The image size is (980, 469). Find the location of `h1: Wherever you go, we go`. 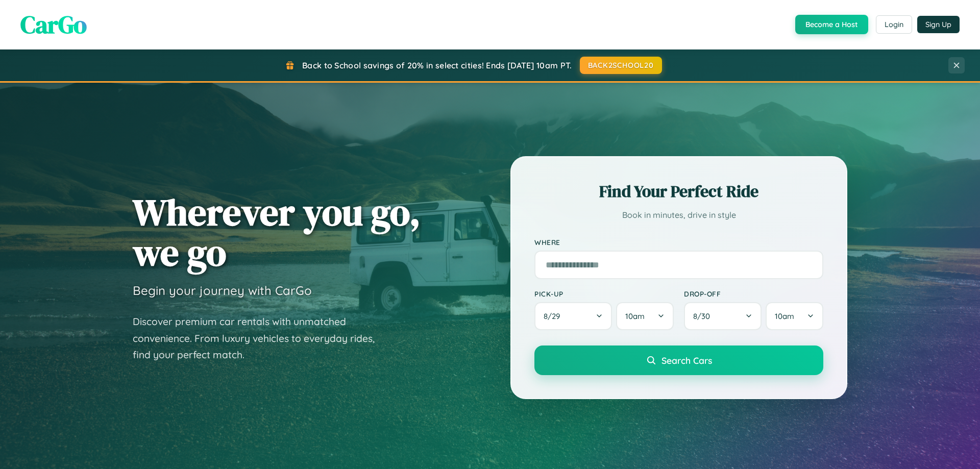

h1: Wherever you go, we go is located at coordinates (276, 232).